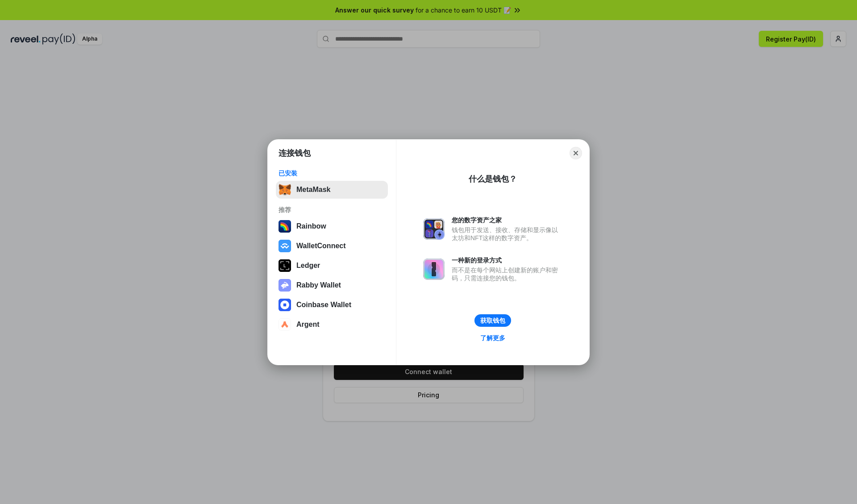  I want to click on div: 您的数字资产之家, so click(507, 220).